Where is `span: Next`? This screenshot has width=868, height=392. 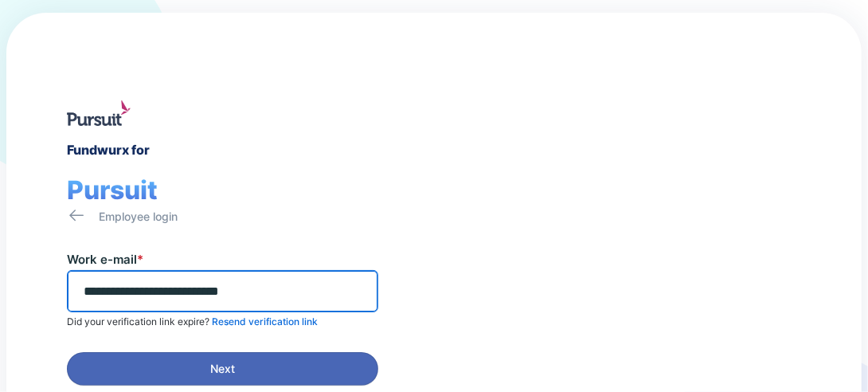
span: Next is located at coordinates (222, 369).